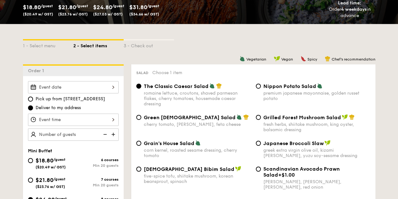  I want to click on span: Grilled Forest Mushroom Salad, so click(302, 117).